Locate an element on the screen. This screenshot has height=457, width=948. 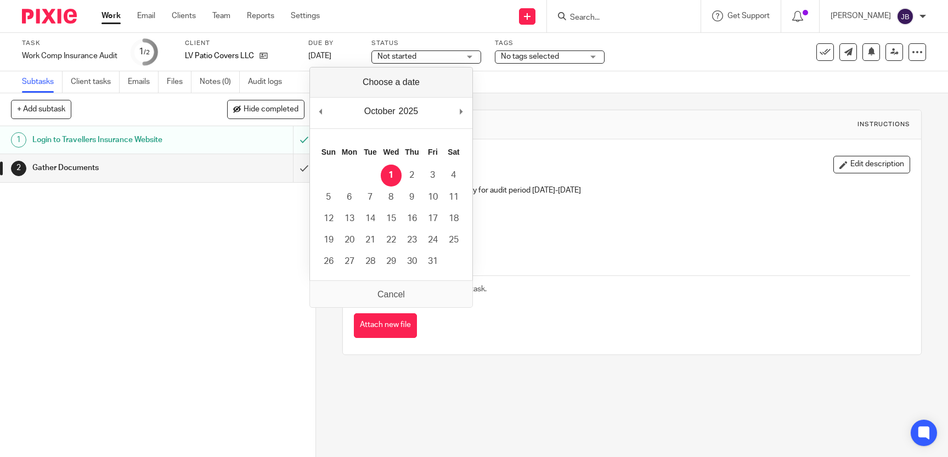
a: Subtasks is located at coordinates (42, 82).